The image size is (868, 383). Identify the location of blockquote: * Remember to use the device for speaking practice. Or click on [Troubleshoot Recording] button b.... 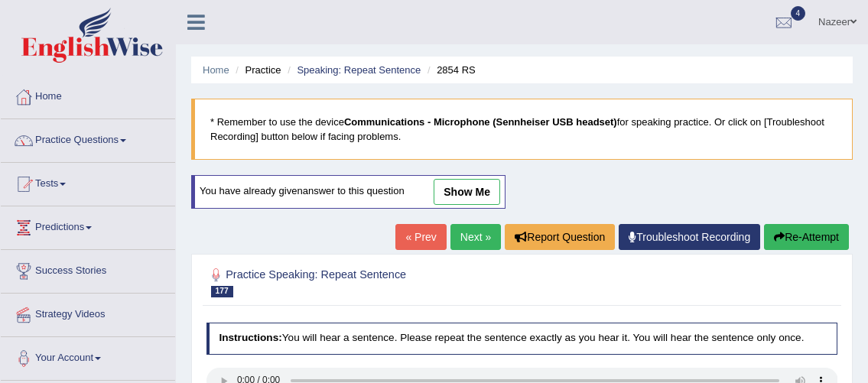
(522, 129).